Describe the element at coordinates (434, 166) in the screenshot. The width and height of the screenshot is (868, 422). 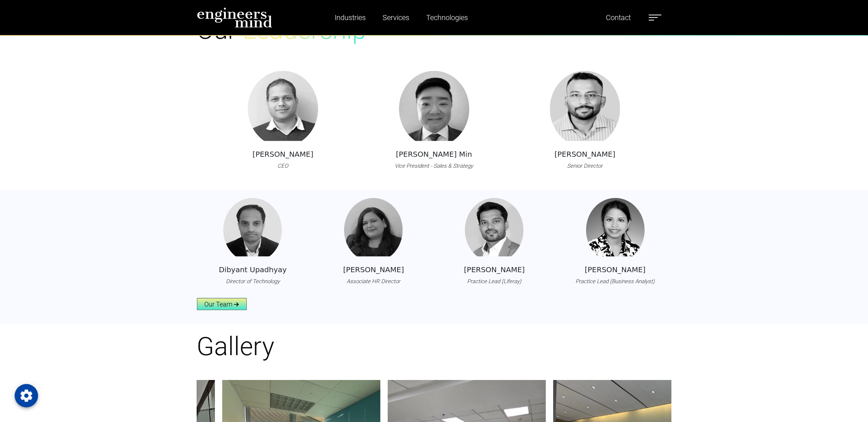
I see `i: Vice President - Sales & Strategy` at that location.